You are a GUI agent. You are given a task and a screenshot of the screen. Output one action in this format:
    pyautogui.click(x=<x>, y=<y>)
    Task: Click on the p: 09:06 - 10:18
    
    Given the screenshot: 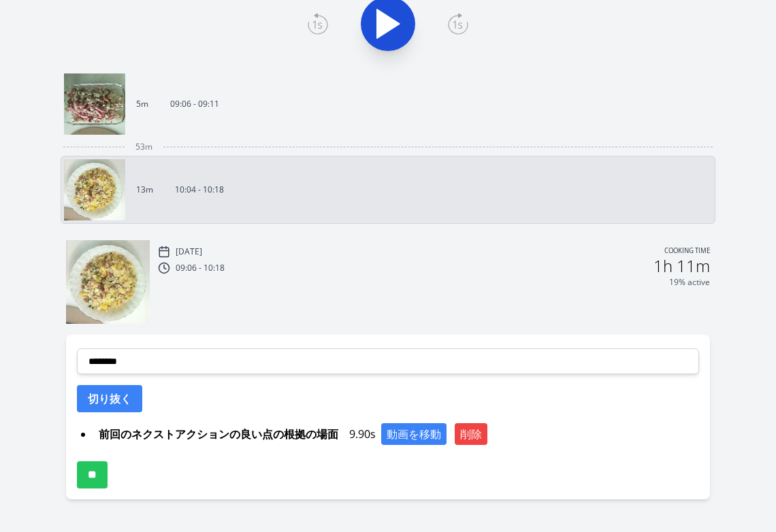 What is the action you would take?
    pyautogui.click(x=200, y=268)
    